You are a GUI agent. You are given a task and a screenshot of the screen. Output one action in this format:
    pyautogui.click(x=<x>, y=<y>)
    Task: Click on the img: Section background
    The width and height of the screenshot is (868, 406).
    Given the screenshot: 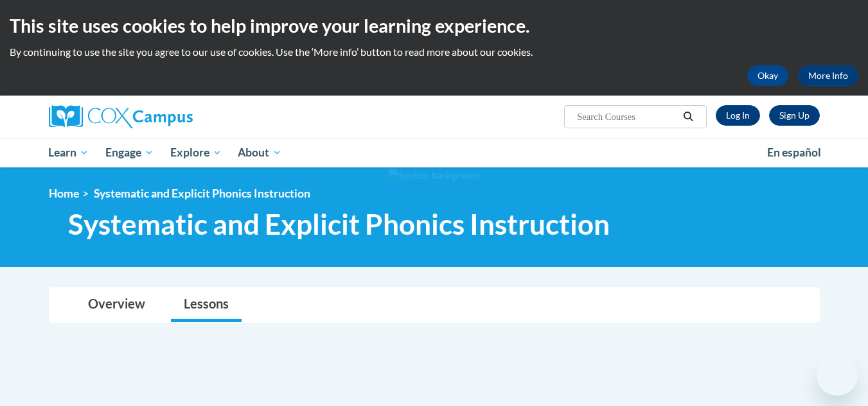 What is the action you would take?
    pyautogui.click(x=434, y=175)
    